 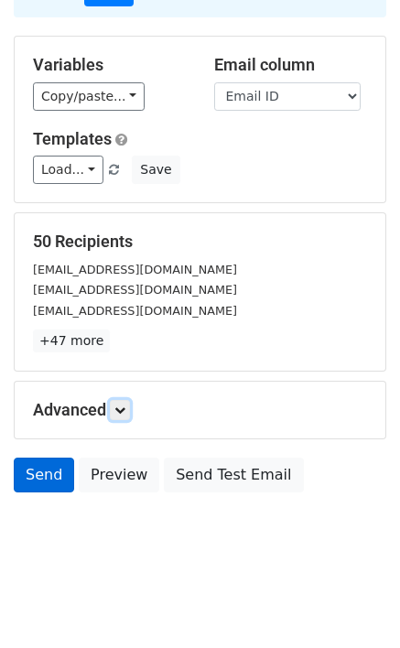 What do you see at coordinates (119, 475) in the screenshot?
I see `a: Preview` at bounding box center [119, 475].